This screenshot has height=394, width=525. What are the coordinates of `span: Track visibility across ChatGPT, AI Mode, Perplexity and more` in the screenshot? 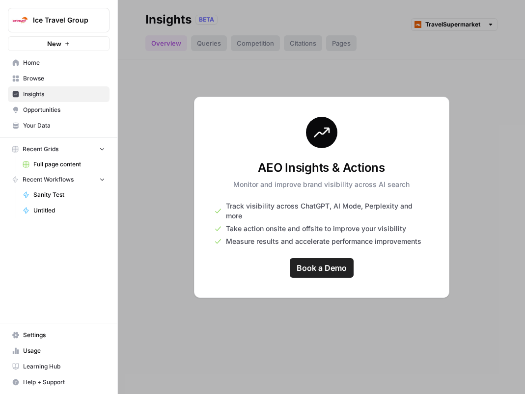 It's located at (327, 211).